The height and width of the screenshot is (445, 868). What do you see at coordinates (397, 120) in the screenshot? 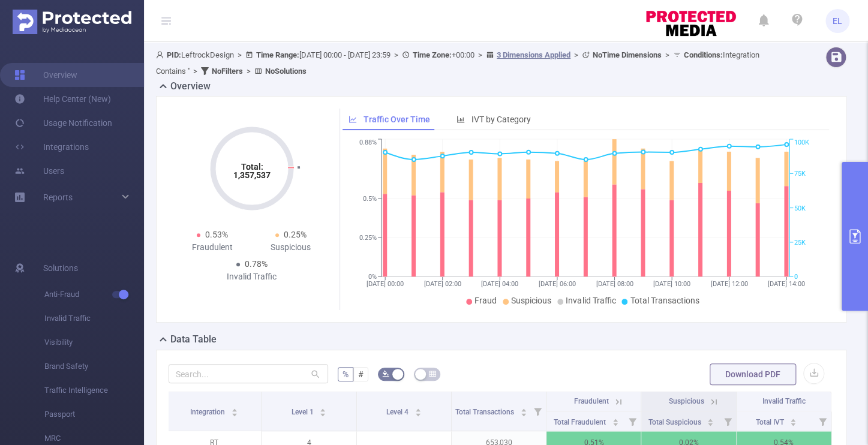
I see `span: Traffic Over Time` at bounding box center [397, 120].